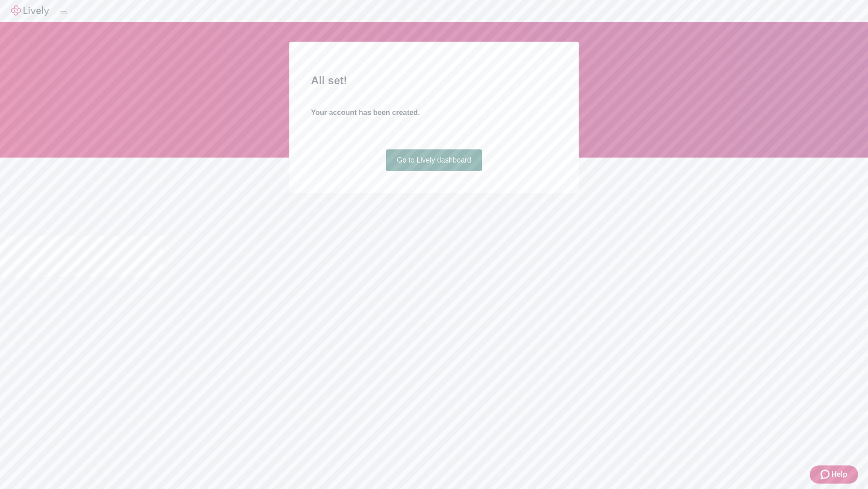 The height and width of the screenshot is (489, 868). Describe the element at coordinates (63, 12) in the screenshot. I see `button: Log out` at that location.